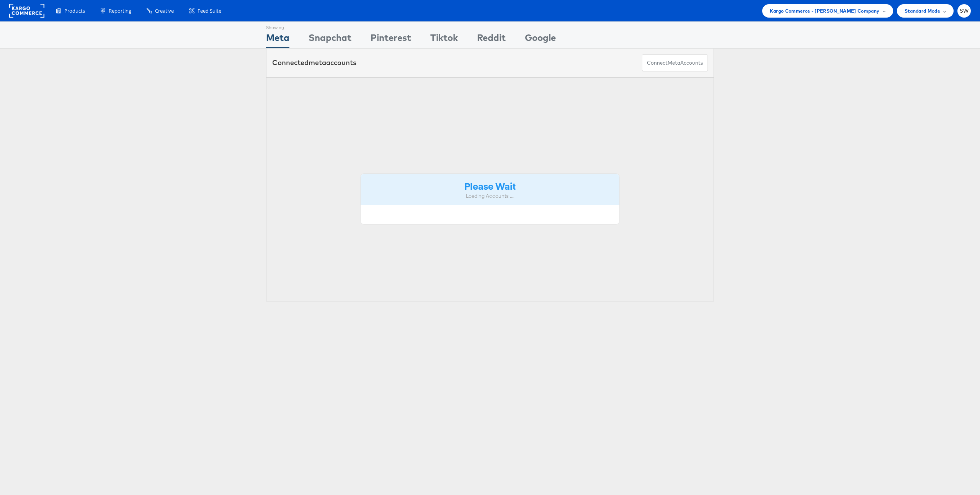 Image resolution: width=980 pixels, height=495 pixels. What do you see at coordinates (314, 63) in the screenshot?
I see `div: Connected accounts` at bounding box center [314, 63].